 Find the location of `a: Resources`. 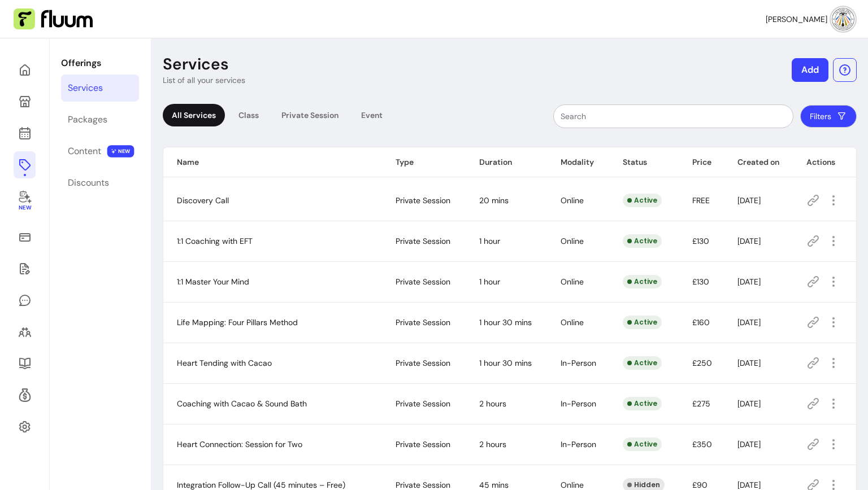

a: Resources is located at coordinates (24, 364).